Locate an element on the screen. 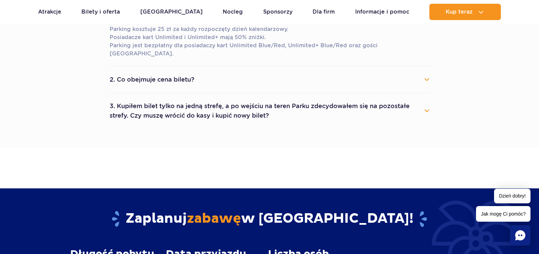  p: Parking kosztuje 25 zł za każdy rozpoczęty dzień kalendarzowy. Posiadacze kart Unlimited i Unlimi... is located at coordinates (270, 42).